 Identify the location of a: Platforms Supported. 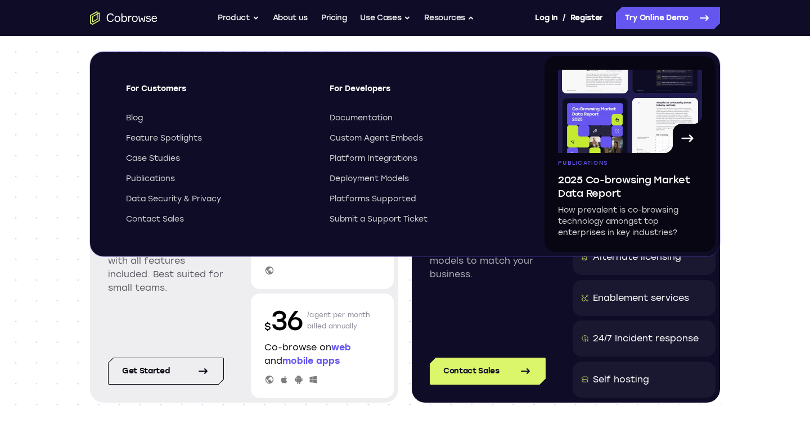
(421, 199).